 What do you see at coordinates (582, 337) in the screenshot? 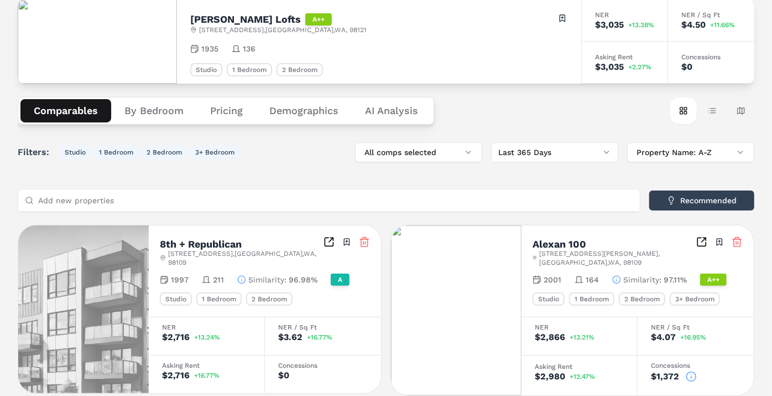
I see `span: +13.21%` at bounding box center [582, 337].